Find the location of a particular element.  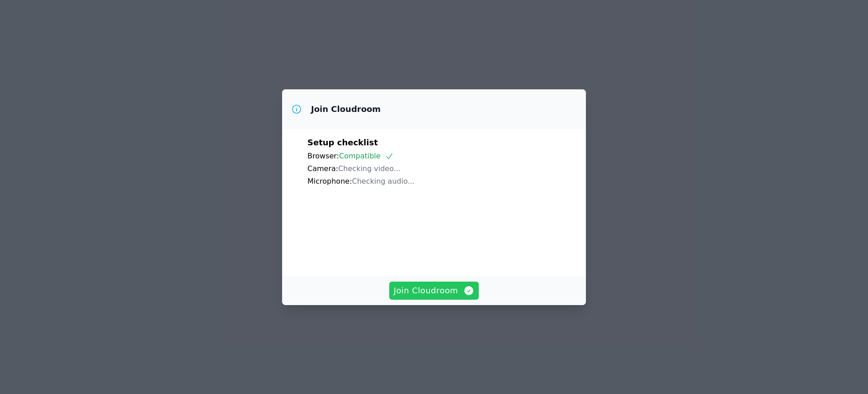

h3: Join Cloudroom is located at coordinates (346, 109).